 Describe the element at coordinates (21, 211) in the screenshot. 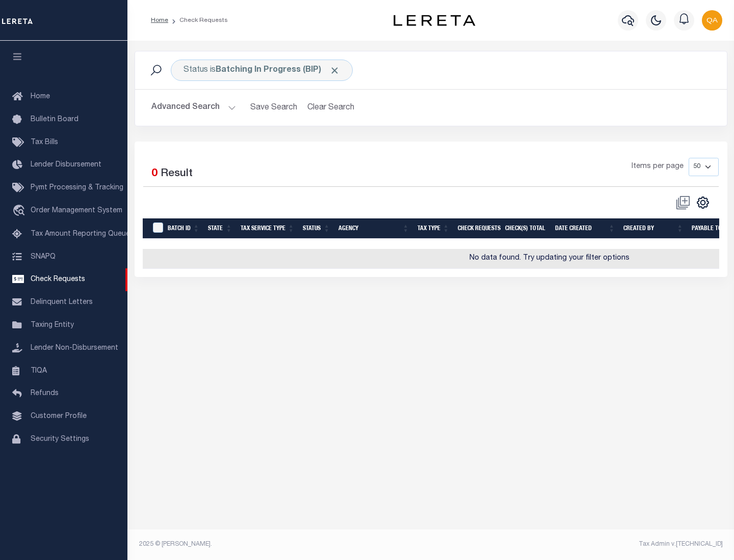

I see `i: travel_explore` at that location.